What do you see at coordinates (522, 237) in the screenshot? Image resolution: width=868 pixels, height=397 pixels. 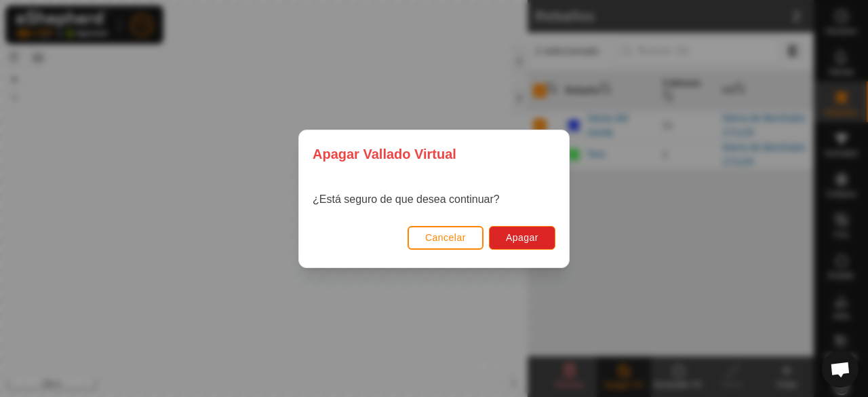 I see `span: Apagar` at bounding box center [522, 237].